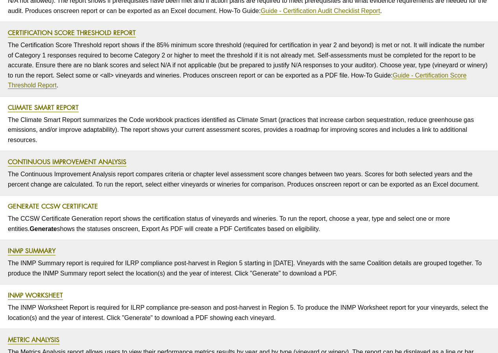  Describe the element at coordinates (53, 206) in the screenshot. I see `a: Generate CCSW Certificate` at that location.